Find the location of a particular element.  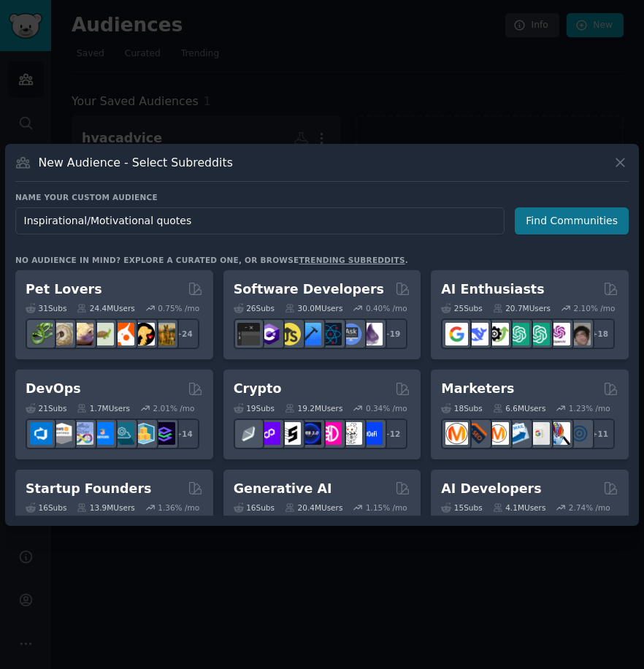

h2: DevOps is located at coordinates (53, 388).